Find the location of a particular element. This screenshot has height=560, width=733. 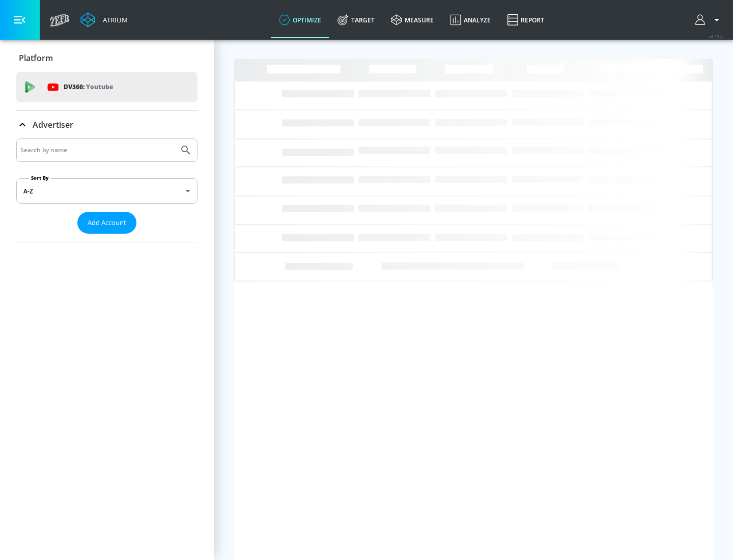

input: Search by name is located at coordinates (97, 150).